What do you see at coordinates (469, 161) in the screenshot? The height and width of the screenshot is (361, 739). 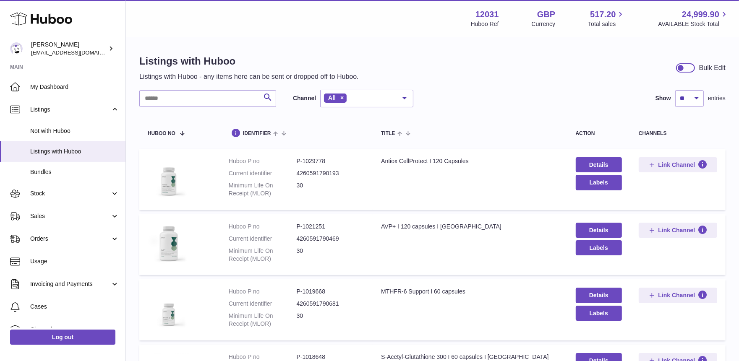 I see `div: Antiox CellProtect I 120 Capsules` at bounding box center [469, 161].